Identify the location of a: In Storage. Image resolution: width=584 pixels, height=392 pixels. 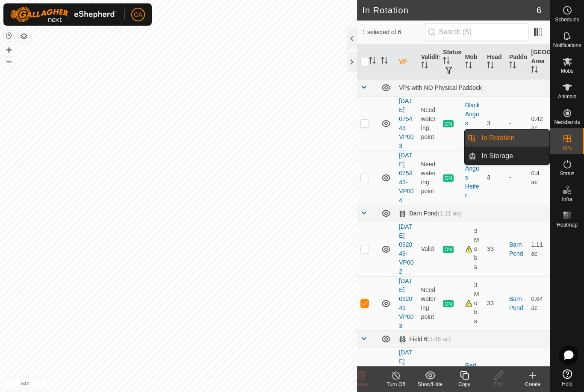
(512, 156).